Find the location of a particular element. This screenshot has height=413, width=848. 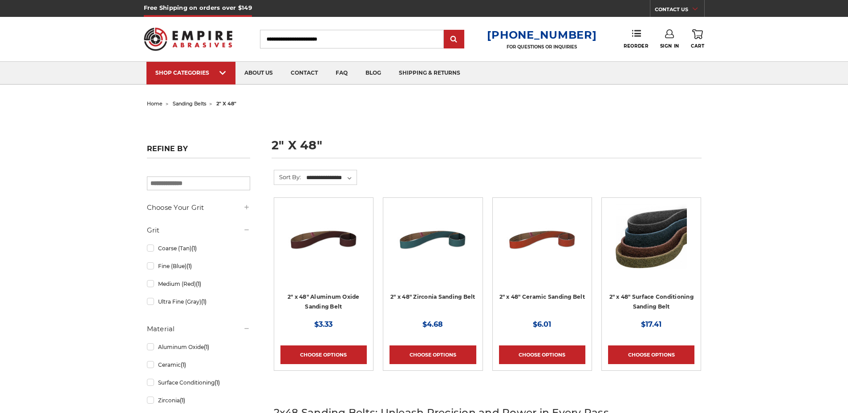

a: home is located at coordinates (154, 104).